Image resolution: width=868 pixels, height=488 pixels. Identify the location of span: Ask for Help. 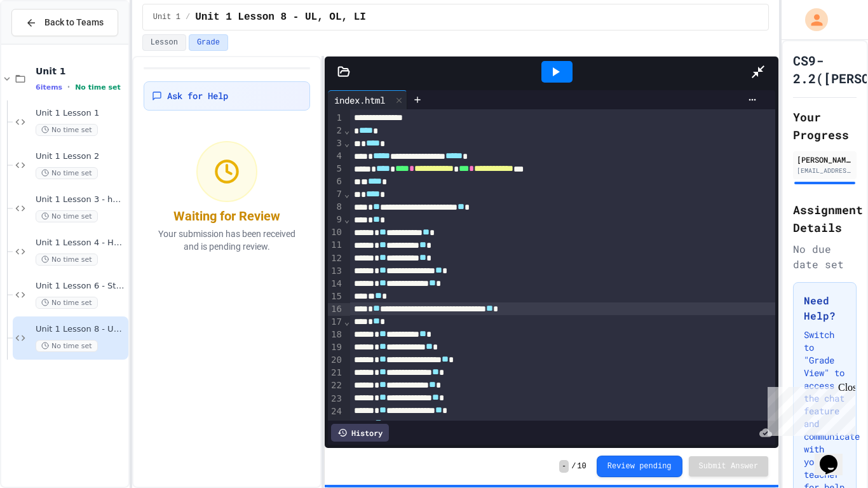
(197, 96).